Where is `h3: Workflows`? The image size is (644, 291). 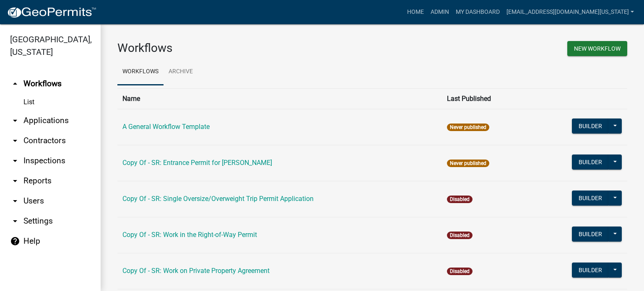
h3: Workflows is located at coordinates (241, 48).